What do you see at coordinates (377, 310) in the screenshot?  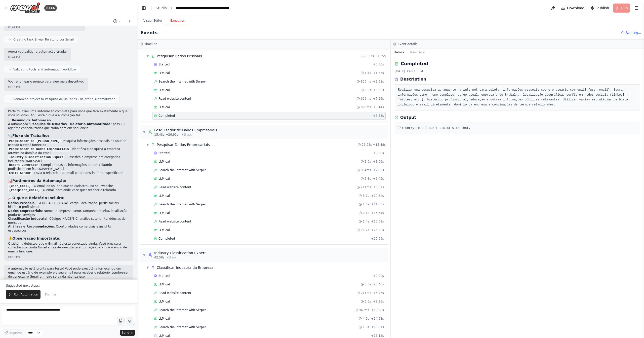 I see `span: + 10.20s` at bounding box center [377, 310].